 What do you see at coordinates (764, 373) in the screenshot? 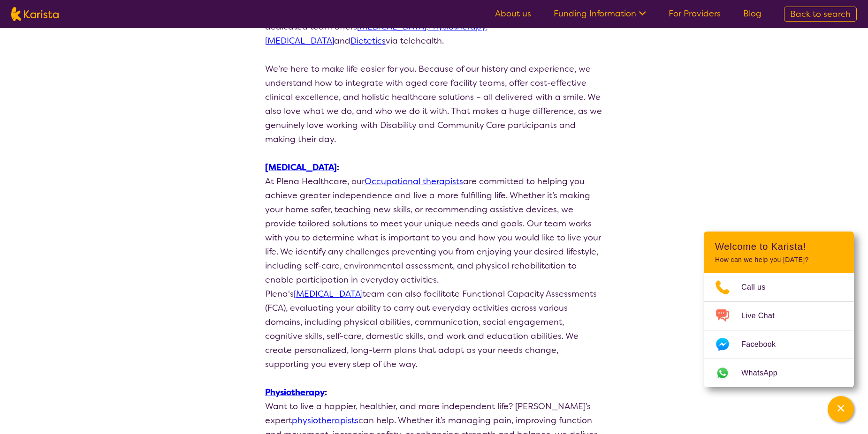
I see `span: WhatsApp` at bounding box center [764, 373].